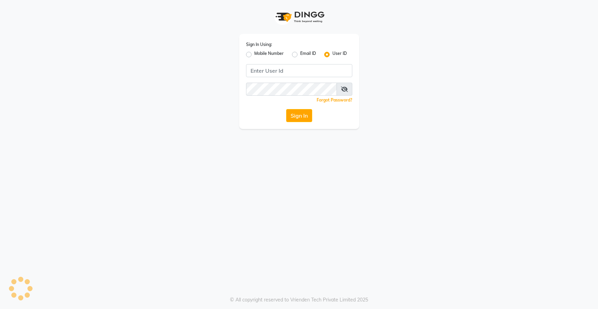  I want to click on label: Mobile Number, so click(269, 54).